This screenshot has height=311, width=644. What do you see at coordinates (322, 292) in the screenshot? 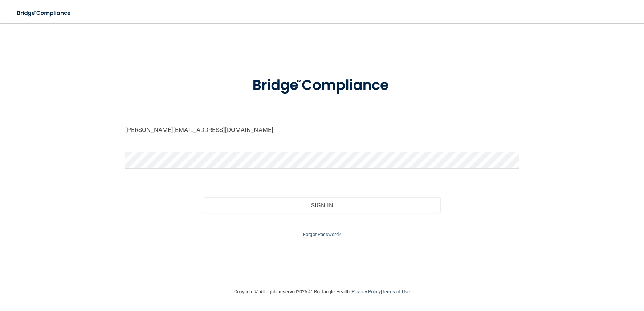
I see `div: Copyright © All rights reserved 2025 @ Rectangle Health | |` at bounding box center [322, 292].